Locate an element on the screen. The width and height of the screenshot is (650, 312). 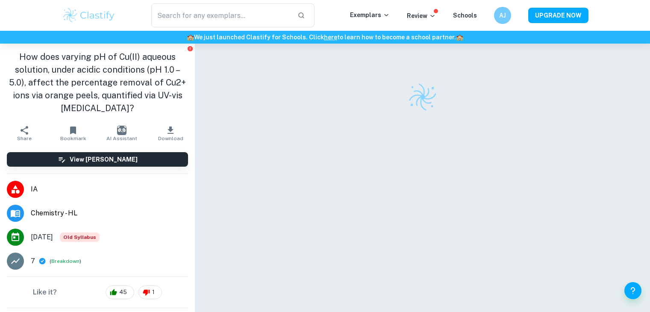
button: Help and Feedback is located at coordinates (633, 291).